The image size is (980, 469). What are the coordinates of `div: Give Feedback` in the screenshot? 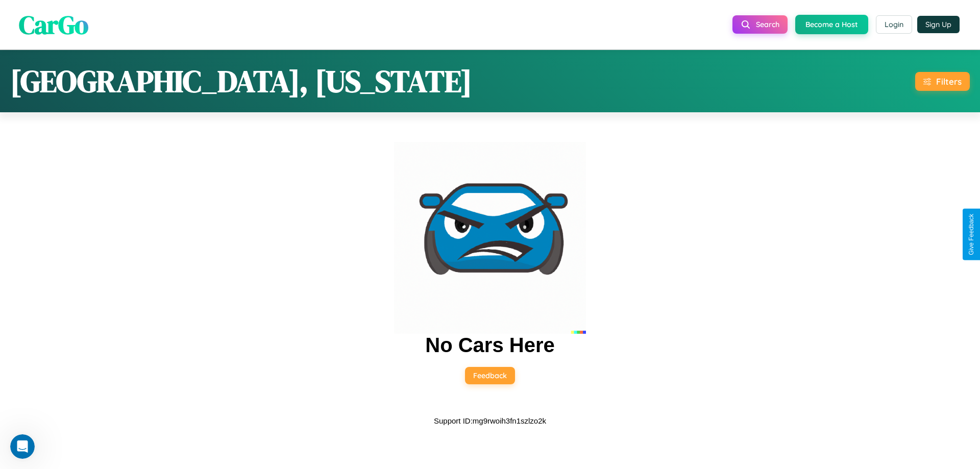 It's located at (971, 234).